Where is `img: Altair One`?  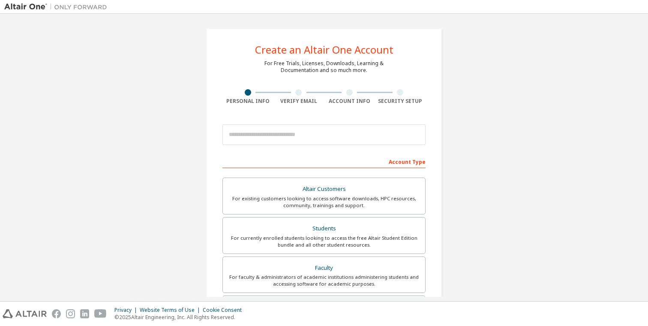 img: Altair One is located at coordinates (58, 7).